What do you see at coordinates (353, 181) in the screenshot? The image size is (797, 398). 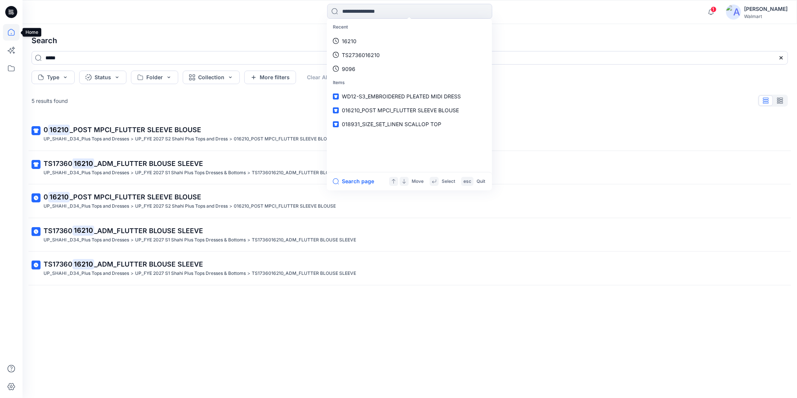 I see `a: Search page` at bounding box center [353, 181].